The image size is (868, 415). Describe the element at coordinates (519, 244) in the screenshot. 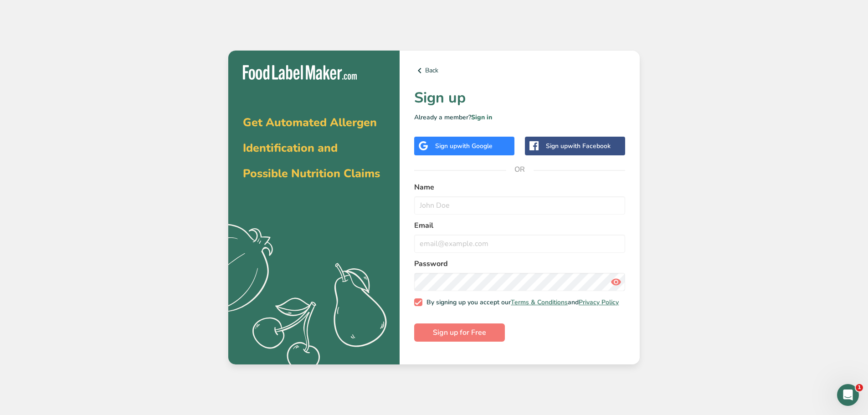

I see `input: email@example.com` at that location.